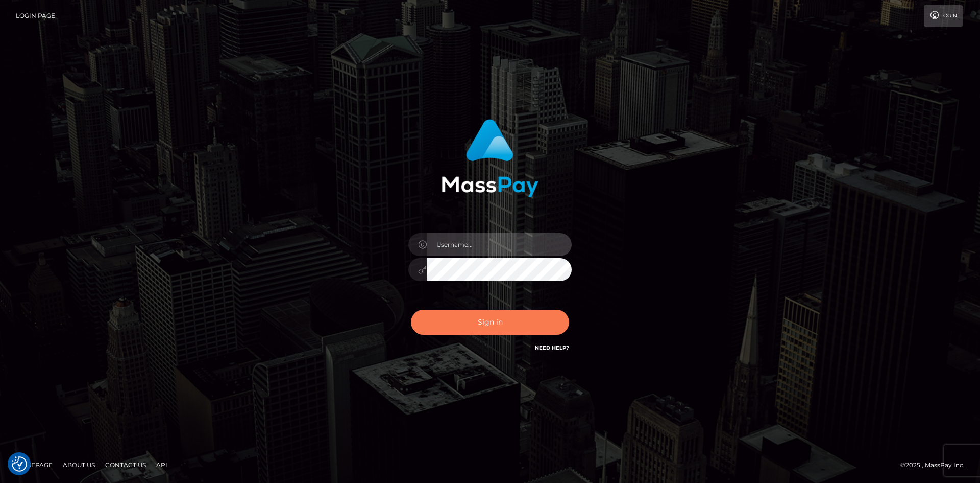  I want to click on input: Username..., so click(499, 244).